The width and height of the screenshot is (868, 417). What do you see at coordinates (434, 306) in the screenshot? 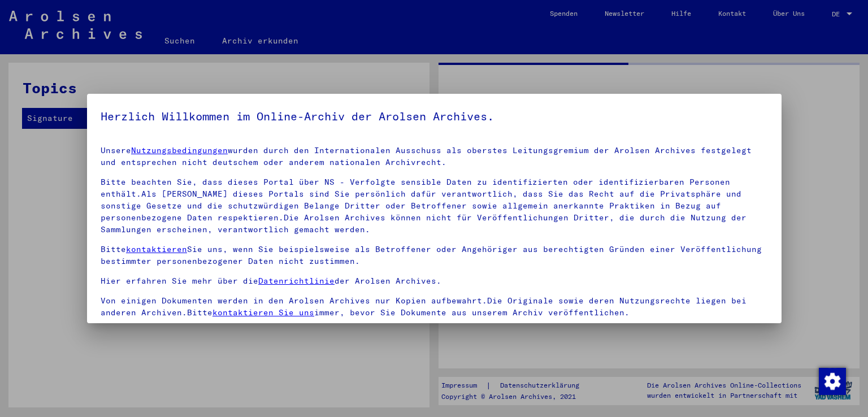
I see `p: Von einigen Dokumenten werden in den Arolsen Archives nur Kopien aufbewahrt.Die Originale sowie d...` at bounding box center [434, 306].